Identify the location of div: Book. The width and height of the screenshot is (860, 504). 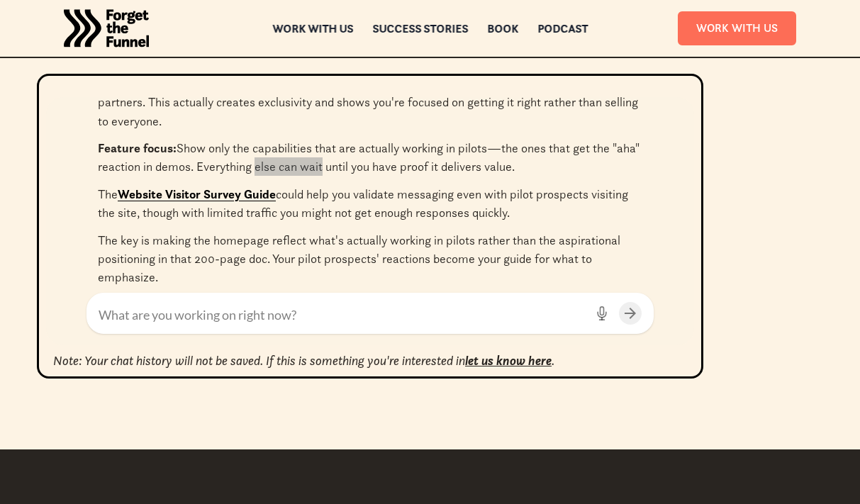
(503, 28).